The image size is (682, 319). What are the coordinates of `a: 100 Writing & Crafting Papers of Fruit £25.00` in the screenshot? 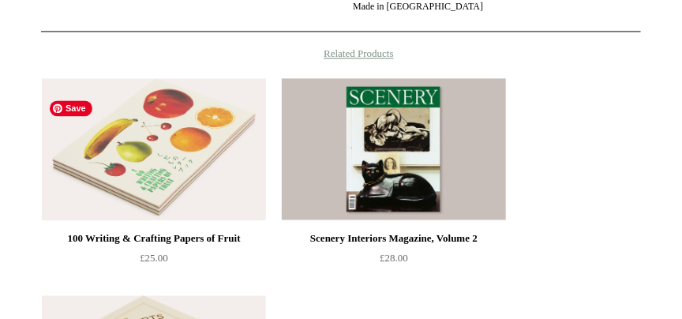 It's located at (154, 261).